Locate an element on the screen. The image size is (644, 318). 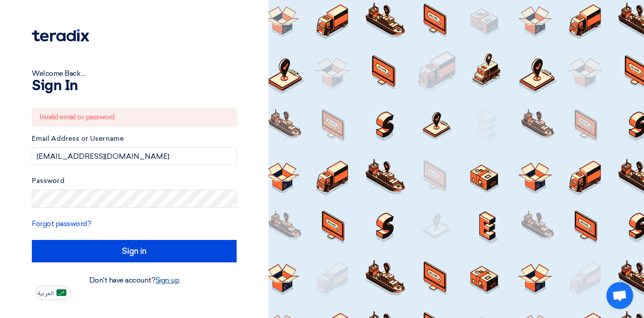
input: Enter your business email or username is located at coordinates (134, 156).